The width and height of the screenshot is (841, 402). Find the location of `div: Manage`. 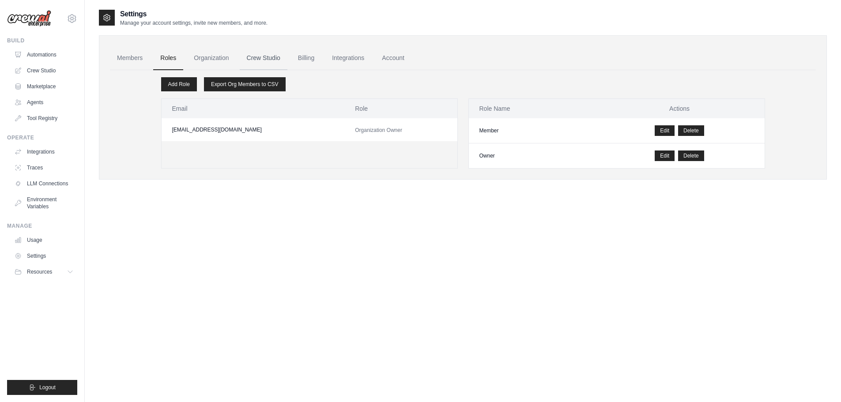

div: Manage is located at coordinates (42, 226).